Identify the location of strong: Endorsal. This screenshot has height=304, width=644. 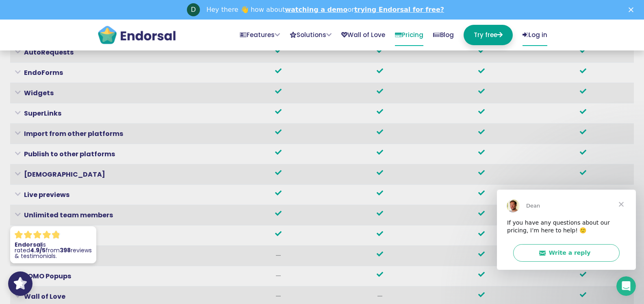
(28, 244).